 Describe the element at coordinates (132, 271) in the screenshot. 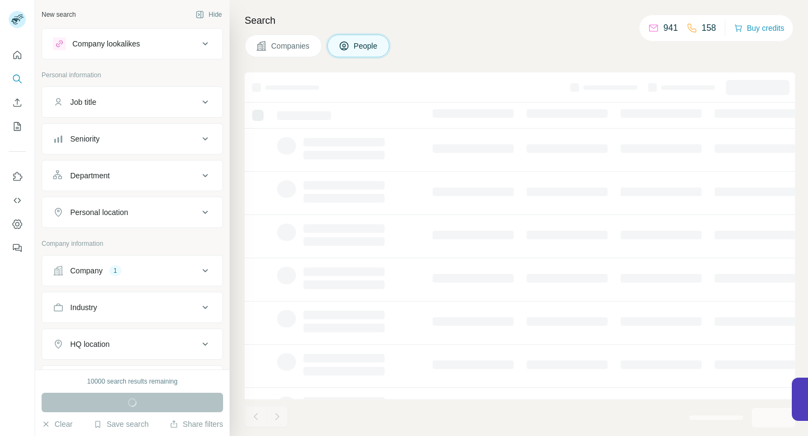

I see `button: Company1` at that location.